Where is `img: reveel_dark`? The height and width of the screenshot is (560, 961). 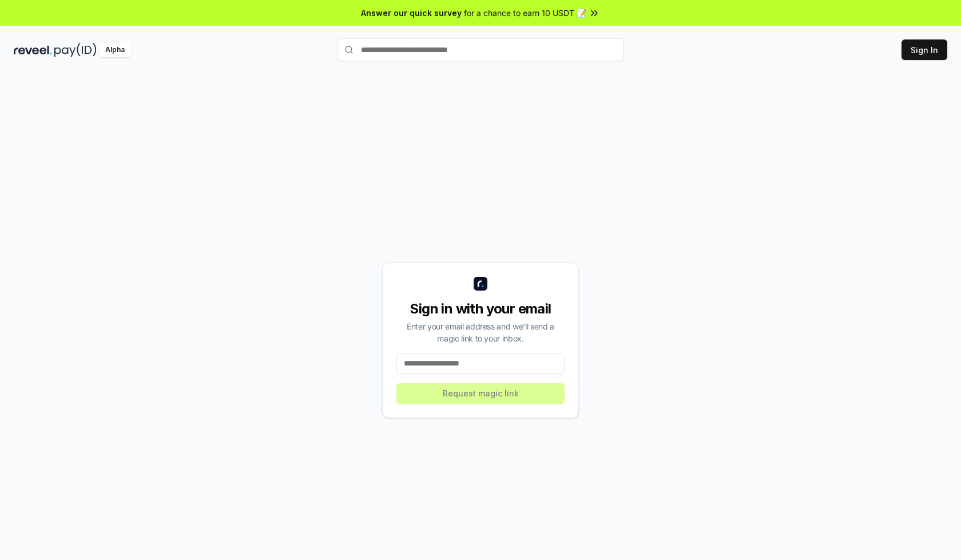 img: reveel_dark is located at coordinates (33, 50).